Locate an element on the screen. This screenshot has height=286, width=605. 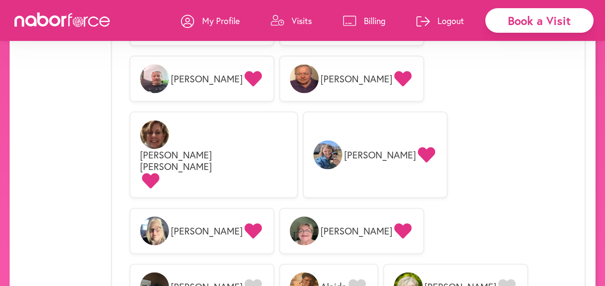
div: Book a Visit is located at coordinates (539, 20).